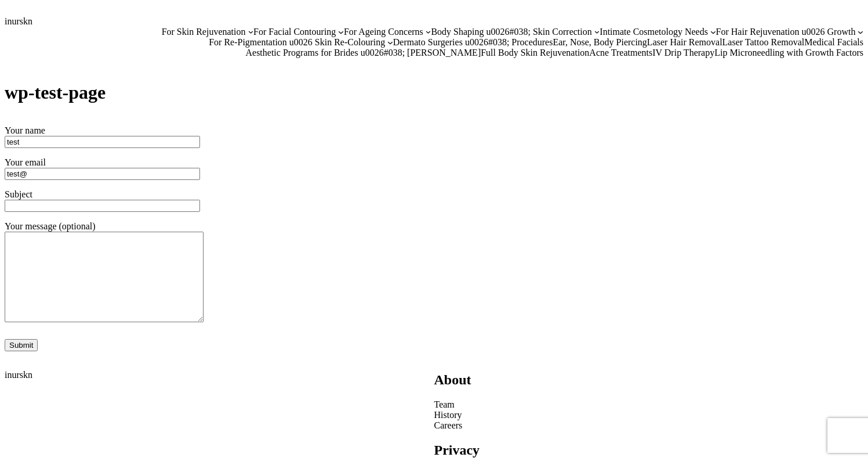 The image size is (868, 461). I want to click on a: Full Body Skin Rejuvenation, so click(534, 53).